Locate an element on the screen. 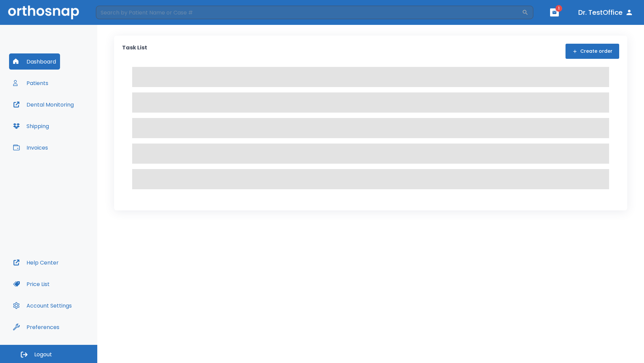 Image resolution: width=644 pixels, height=363 pixels. a: Preferences is located at coordinates (36, 327).